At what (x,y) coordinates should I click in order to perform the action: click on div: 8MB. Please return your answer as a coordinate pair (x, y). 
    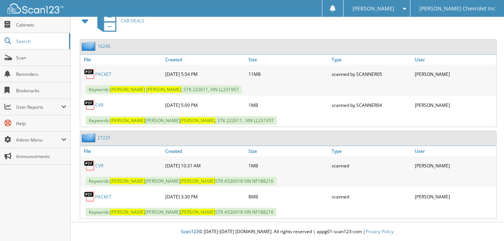
    Looking at the image, I should click on (288, 196).